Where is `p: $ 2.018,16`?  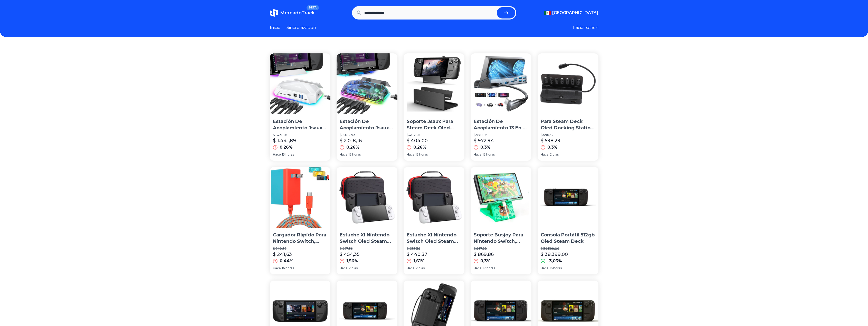
p: $ 2.018,16 is located at coordinates (351, 141).